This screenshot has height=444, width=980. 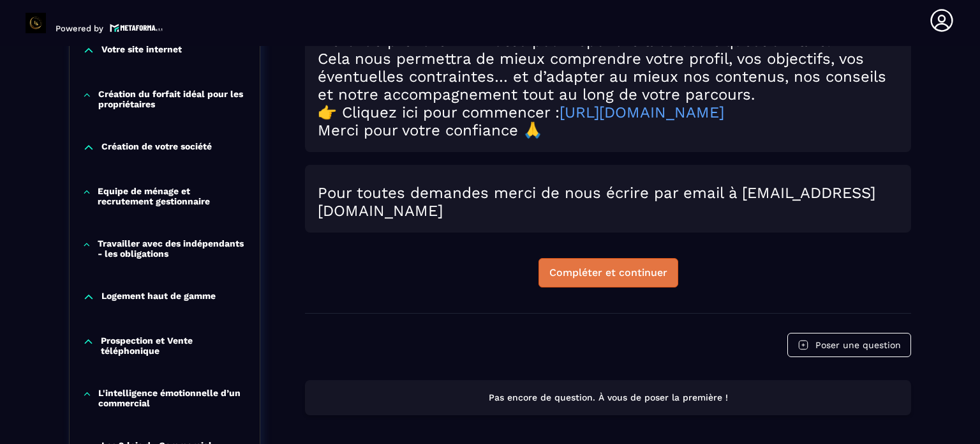 What do you see at coordinates (172, 248) in the screenshot?
I see `p: Travailler avec des indépendants - les obligations` at bounding box center [172, 248].